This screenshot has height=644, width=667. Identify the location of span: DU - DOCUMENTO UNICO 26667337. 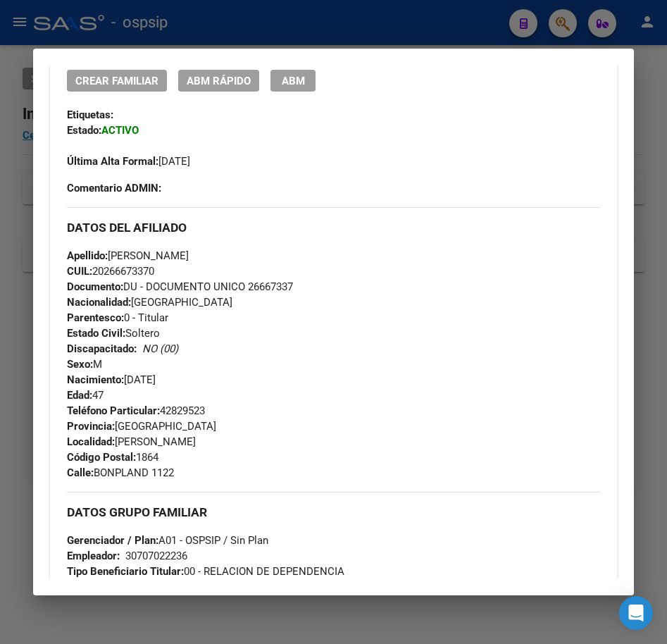
(180, 287).